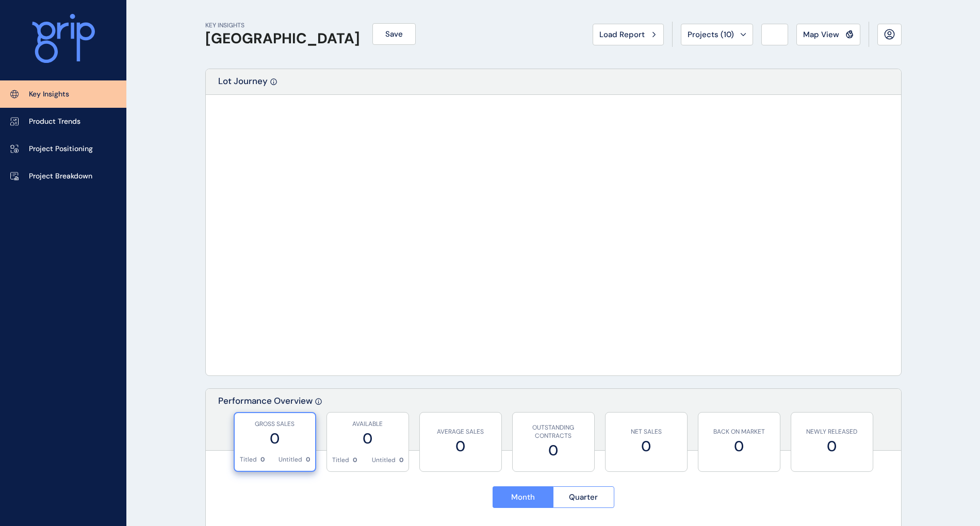 This screenshot has width=980, height=526. What do you see at coordinates (554, 432) in the screenshot?
I see `p: OUTSTANDING CONTRACTS` at bounding box center [554, 432].